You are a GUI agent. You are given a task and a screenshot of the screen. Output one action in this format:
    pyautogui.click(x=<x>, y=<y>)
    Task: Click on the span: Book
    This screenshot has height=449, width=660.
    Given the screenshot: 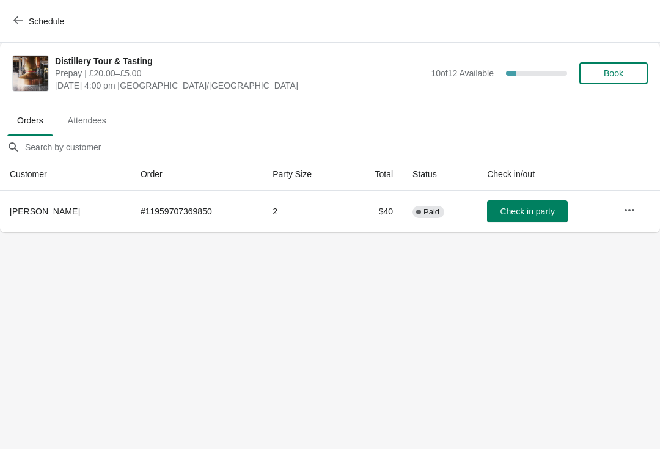 What is the action you would take?
    pyautogui.click(x=614, y=73)
    